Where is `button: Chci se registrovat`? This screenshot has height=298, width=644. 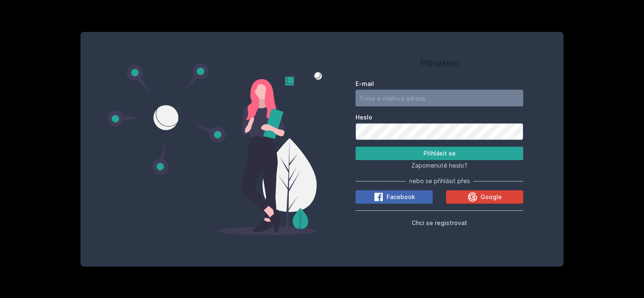
button: Chci se registrovat is located at coordinates (439, 222).